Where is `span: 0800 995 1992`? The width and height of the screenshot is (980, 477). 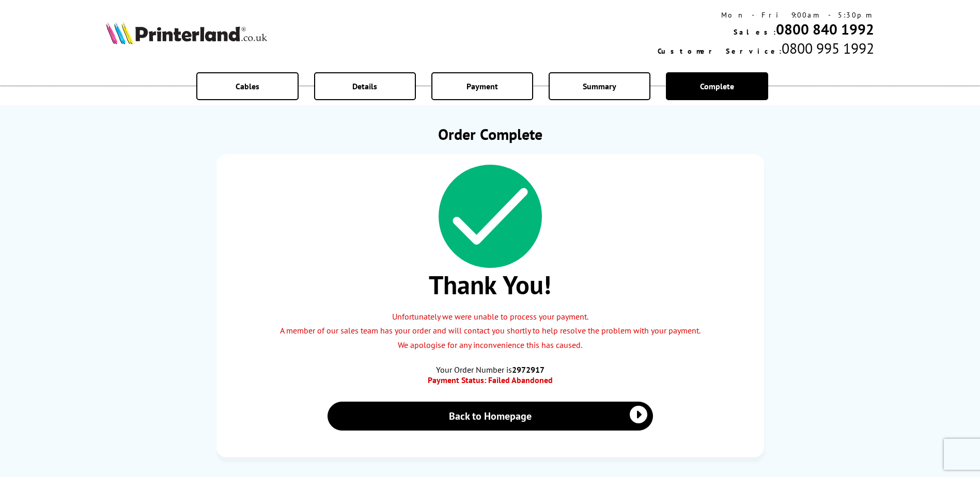 span: 0800 995 1992 is located at coordinates (828, 48).